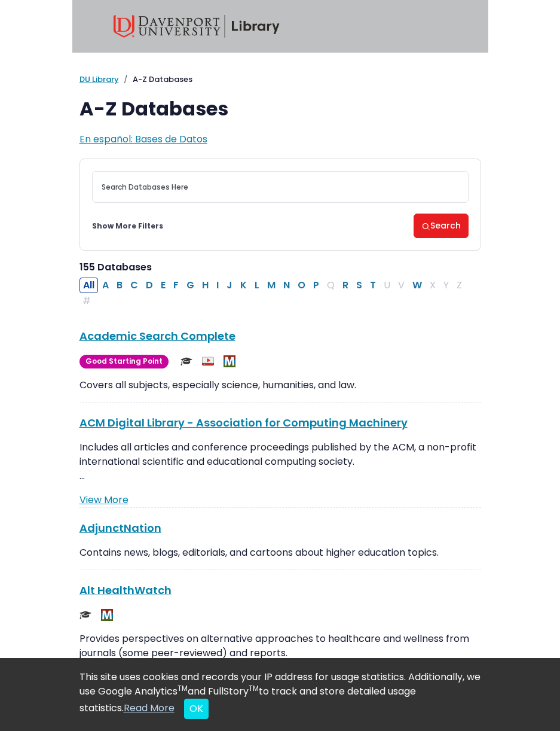  What do you see at coordinates (163, 285) in the screenshot?
I see `button: Filter Results E` at bounding box center [163, 285].